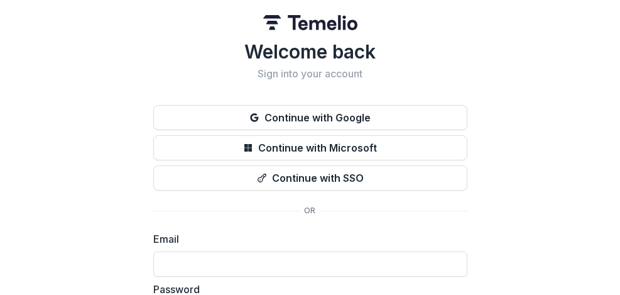 This screenshot has width=620, height=295. What do you see at coordinates (310, 23) in the screenshot?
I see `img: Temelio` at bounding box center [310, 23].